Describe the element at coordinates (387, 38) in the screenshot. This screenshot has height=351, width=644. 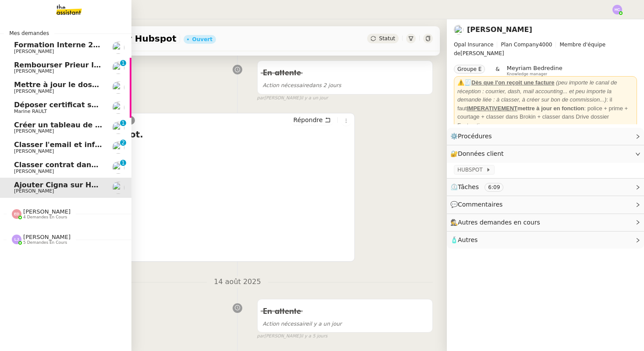
I see `span: Statut` at that location.